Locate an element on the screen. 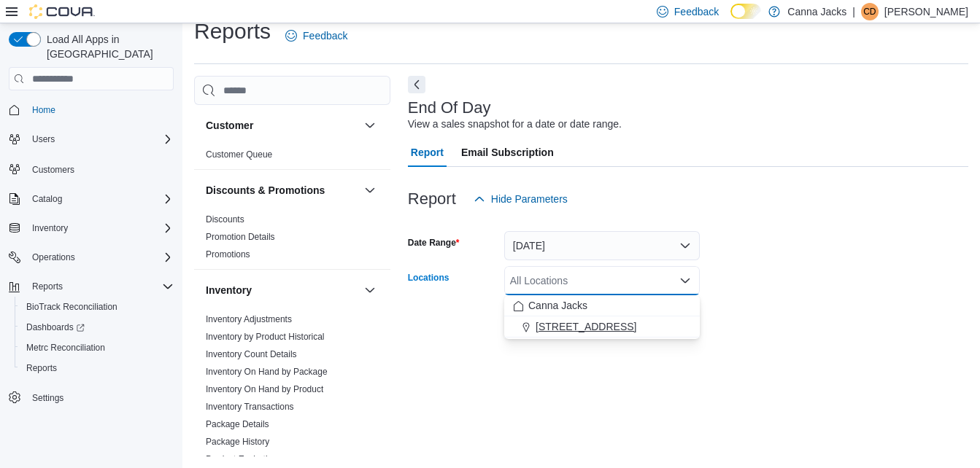  img: Cova is located at coordinates (62, 12).